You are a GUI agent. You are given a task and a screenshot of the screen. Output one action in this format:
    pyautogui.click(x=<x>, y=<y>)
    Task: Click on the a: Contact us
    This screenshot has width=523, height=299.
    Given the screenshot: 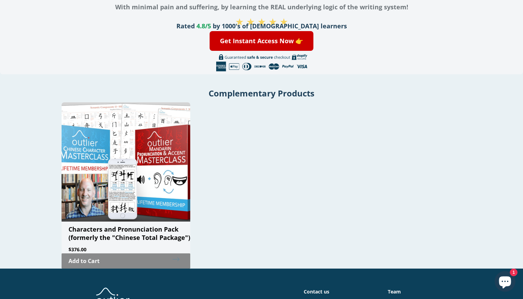 What is the action you would take?
    pyautogui.click(x=317, y=292)
    